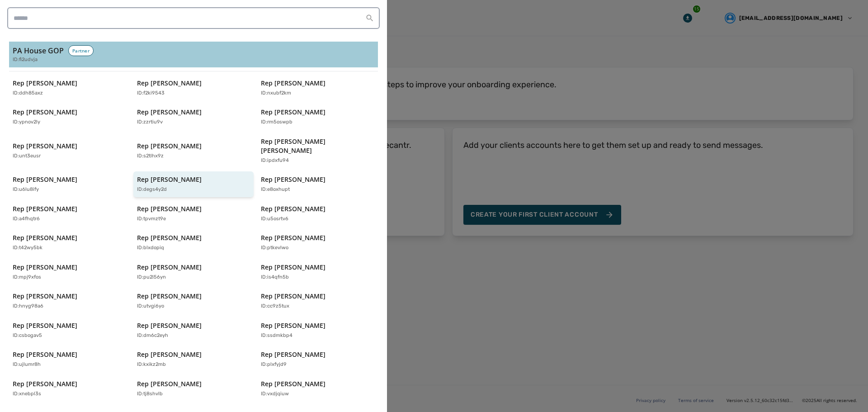 The image size is (868, 412). What do you see at coordinates (25, 60) in the screenshot?
I see `span: ID: fi2udvja` at bounding box center [25, 60].